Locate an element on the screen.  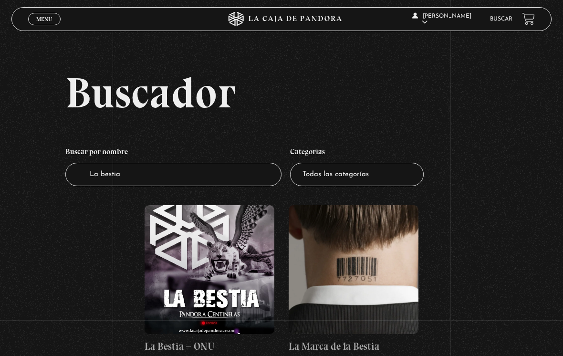
a: La Marca de la Bestia is located at coordinates (353, 279).